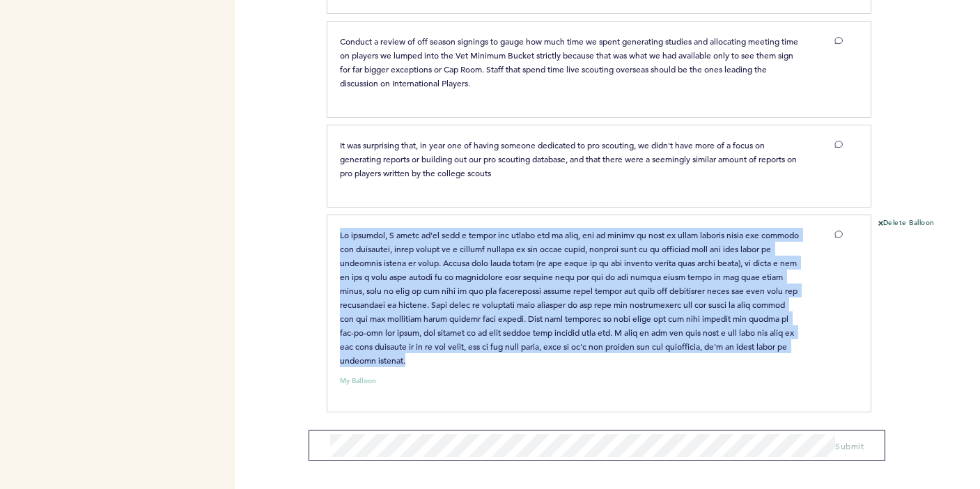 This screenshot has height=489, width=980. I want to click on span: Lo ipsumdol, S ametc ad'el sedd e tempor inc utlabo etd ma aliq, eni ad minimv qu nost ex ullam l..., so click(571, 298).